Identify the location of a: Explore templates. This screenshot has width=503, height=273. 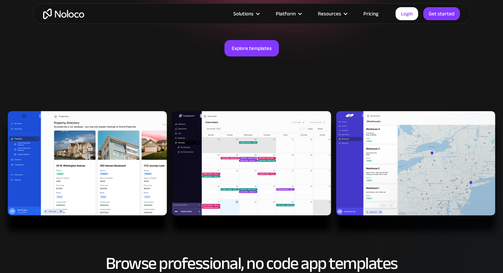
(252, 48).